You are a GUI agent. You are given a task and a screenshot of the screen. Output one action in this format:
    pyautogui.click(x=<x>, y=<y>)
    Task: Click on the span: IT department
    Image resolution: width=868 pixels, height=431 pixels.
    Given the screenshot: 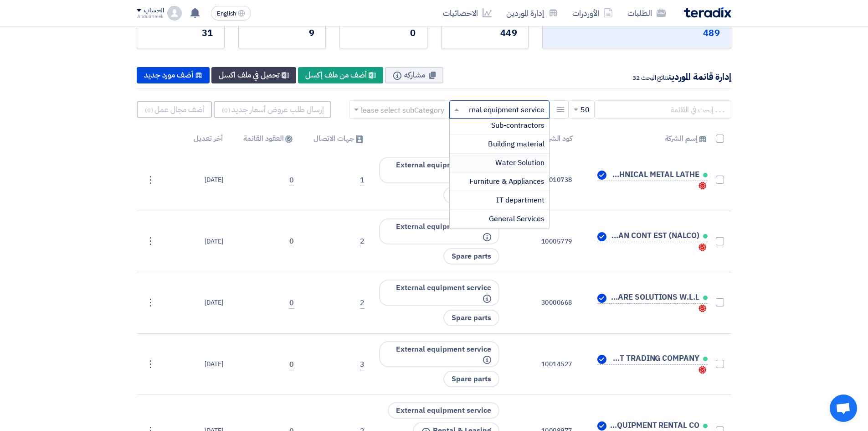 What is the action you would take?
    pyautogui.click(x=520, y=200)
    